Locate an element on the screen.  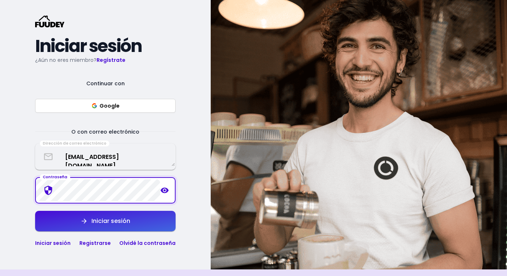
svg: {/* Added fill="currentColor" here */} {/* This rectangle defines the background. Its explicit fi... is located at coordinates (50, 21).